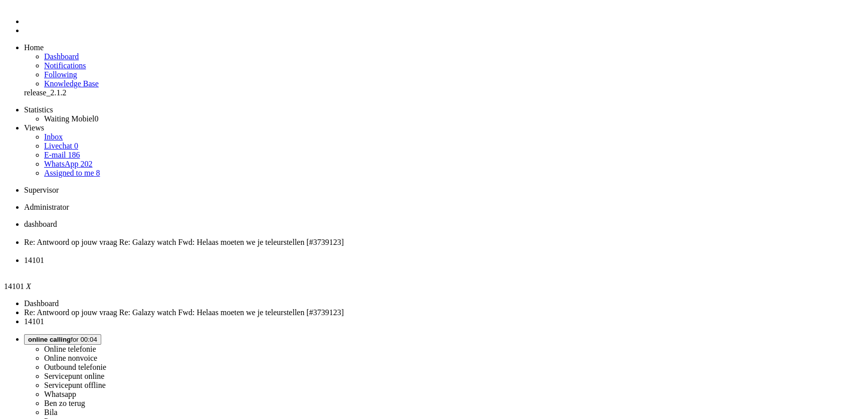 The image size is (868, 419). Describe the element at coordinates (55, 155) in the screenshot. I see `span: E-mail` at that location.